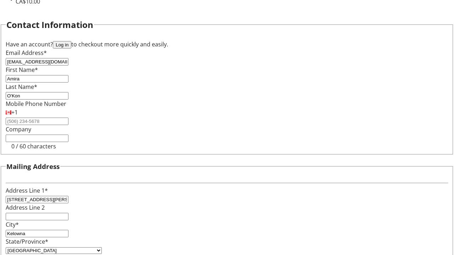  Describe the element at coordinates (12, 225) in the screenshot. I see `label: City*` at that location.